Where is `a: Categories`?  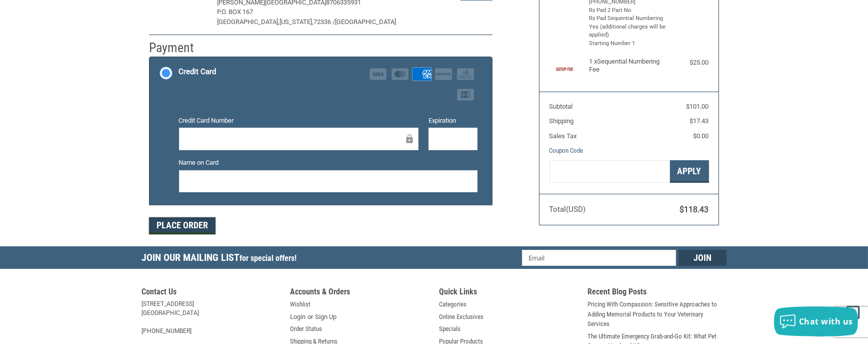
a: Categories is located at coordinates (453, 305).